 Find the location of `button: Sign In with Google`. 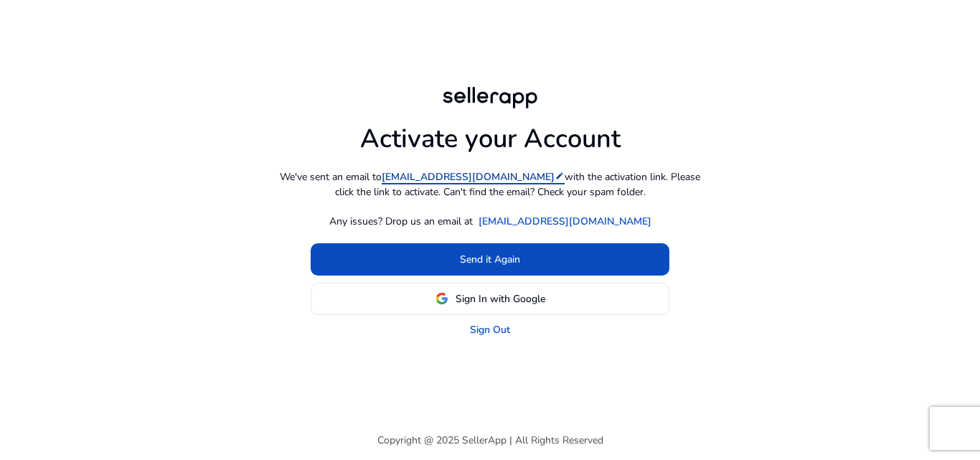

button: Sign In with Google is located at coordinates (490, 298).